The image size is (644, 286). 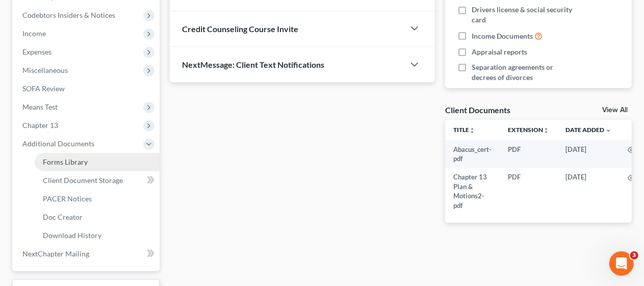 What do you see at coordinates (41, 125) in the screenshot?
I see `span: Chapter 13` at bounding box center [41, 125].